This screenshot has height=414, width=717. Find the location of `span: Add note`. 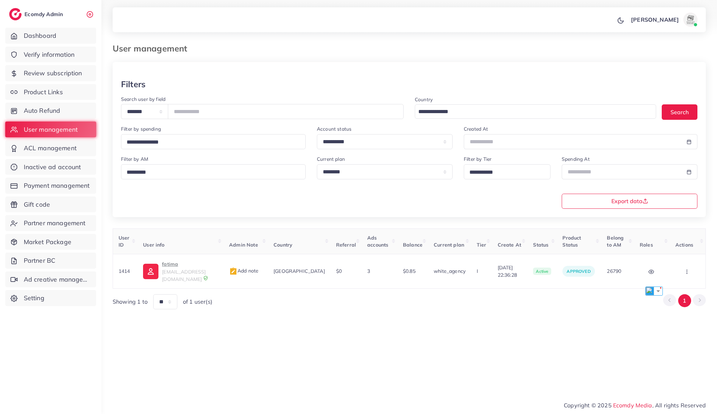

span: Add note is located at coordinates (244, 271).